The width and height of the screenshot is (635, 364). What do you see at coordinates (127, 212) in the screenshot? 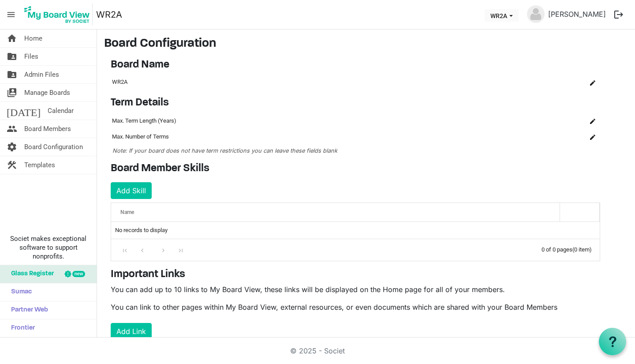
I see `span: Name` at bounding box center [127, 212].